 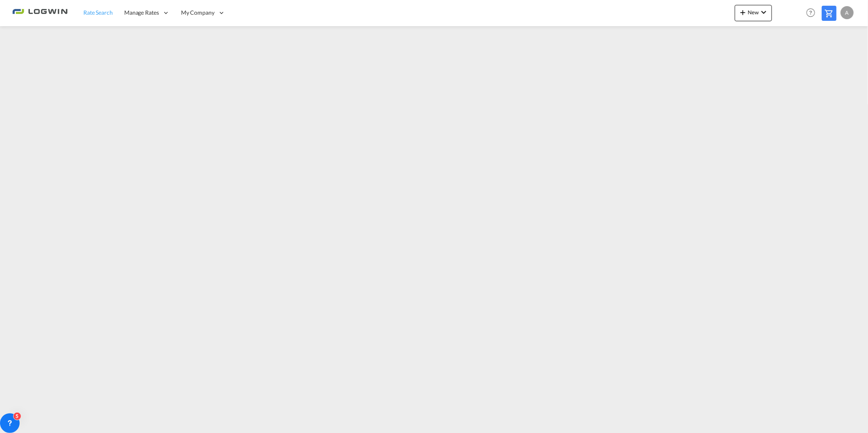 What do you see at coordinates (141, 12) in the screenshot?
I see `span: Manage Rates` at bounding box center [141, 12].